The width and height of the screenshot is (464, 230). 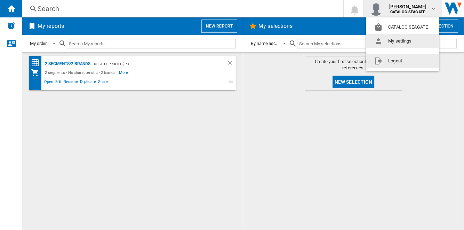 I want to click on button: My settings, so click(x=402, y=41).